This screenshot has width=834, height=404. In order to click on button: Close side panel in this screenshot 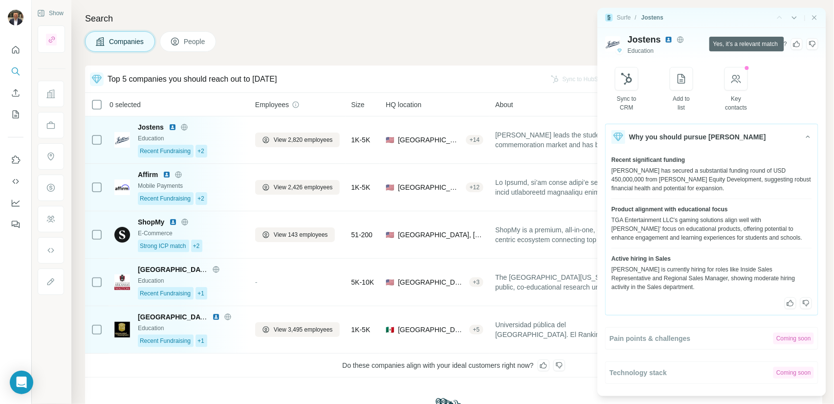, I will do `click(814, 18)`.